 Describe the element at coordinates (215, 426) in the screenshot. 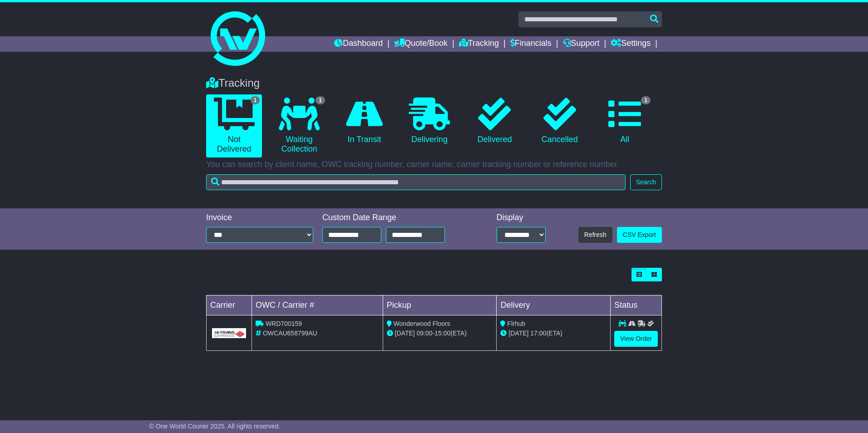

I see `span: © One World Courier 2025. All rights reserved.` at that location.